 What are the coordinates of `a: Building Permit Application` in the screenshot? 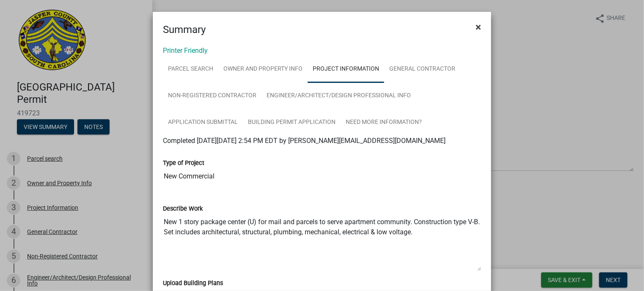 It's located at (291, 123).